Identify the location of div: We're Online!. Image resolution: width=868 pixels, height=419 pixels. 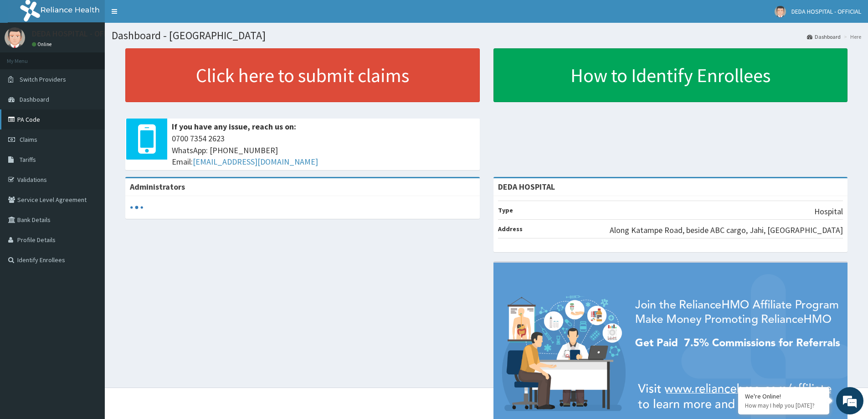
(784, 396).